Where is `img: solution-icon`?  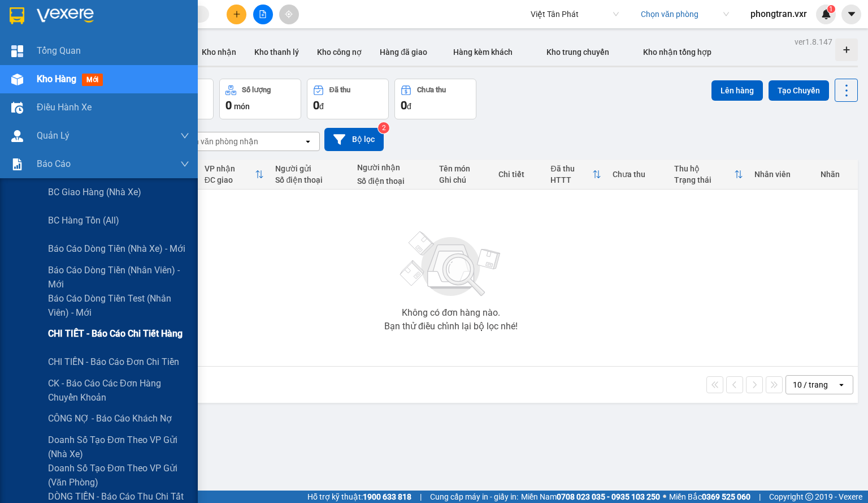
img: solution-icon is located at coordinates (17, 164).